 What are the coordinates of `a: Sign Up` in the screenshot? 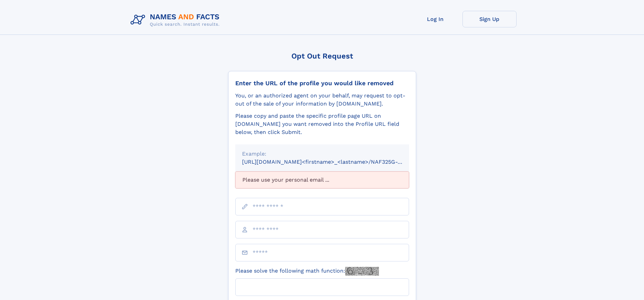 It's located at (489, 19).